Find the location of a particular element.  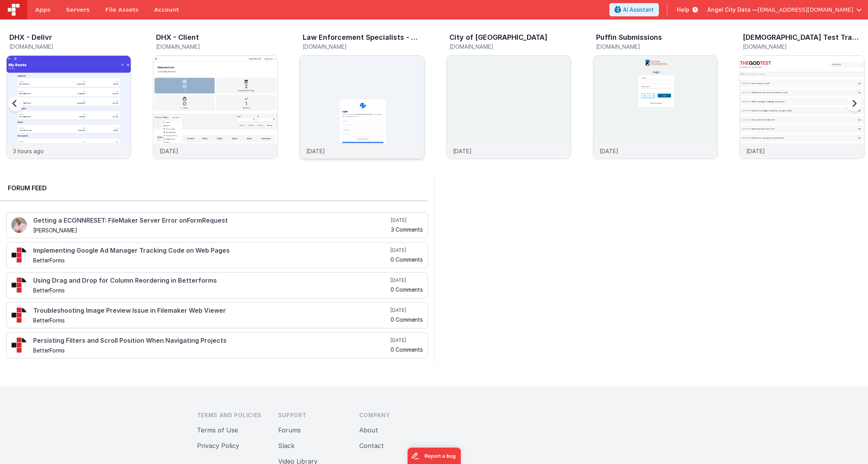

h3: Support is located at coordinates (313, 415).